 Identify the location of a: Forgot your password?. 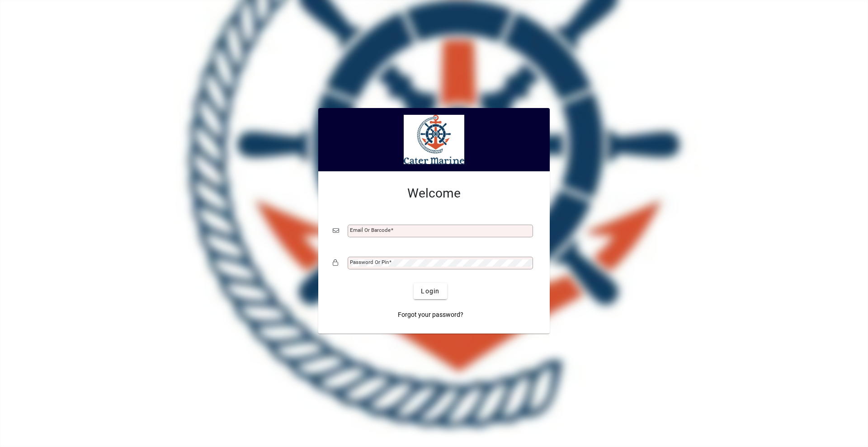
(430, 315).